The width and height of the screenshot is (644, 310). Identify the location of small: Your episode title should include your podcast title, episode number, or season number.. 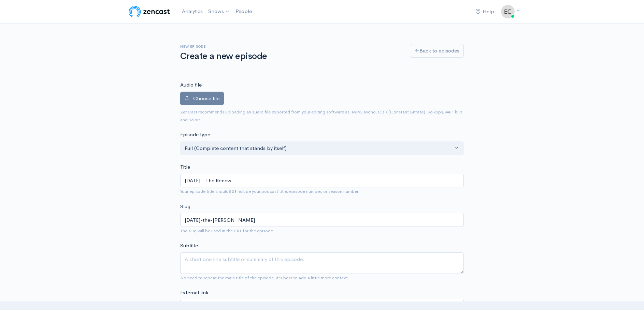
(270, 191).